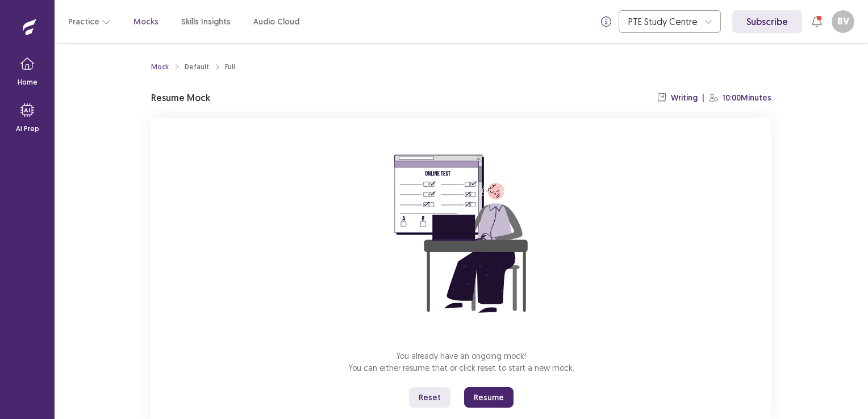 The width and height of the screenshot is (868, 419). What do you see at coordinates (488, 398) in the screenshot?
I see `button: Resume` at bounding box center [488, 398].